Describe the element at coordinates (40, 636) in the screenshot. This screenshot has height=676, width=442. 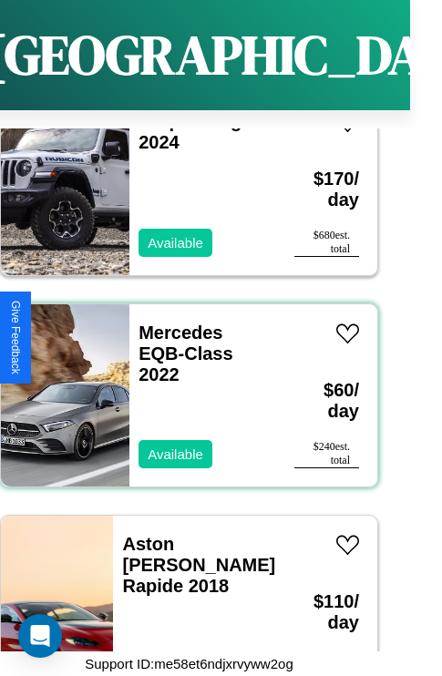
I see `div: Open Intercom Messenger` at that location.